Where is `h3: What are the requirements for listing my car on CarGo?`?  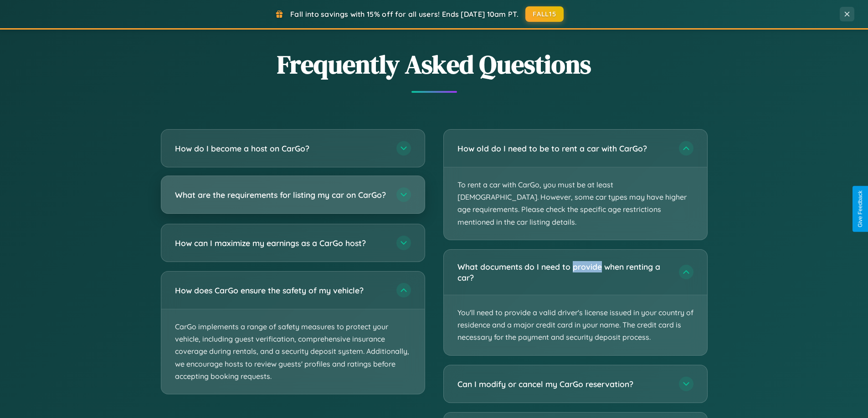 h3: What are the requirements for listing my car on CarGo? is located at coordinates (281, 195).